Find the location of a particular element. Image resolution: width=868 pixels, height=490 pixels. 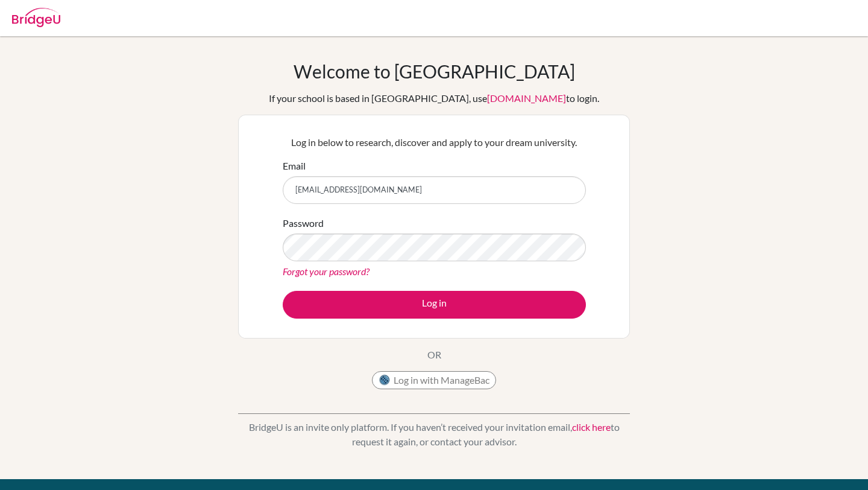

button: Log in with ManageBac is located at coordinates (434, 380).